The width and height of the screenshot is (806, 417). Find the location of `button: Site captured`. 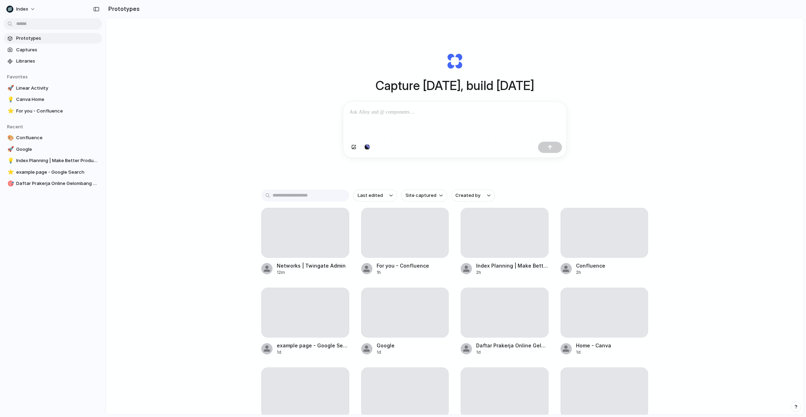

button: Site captured is located at coordinates (424, 195).